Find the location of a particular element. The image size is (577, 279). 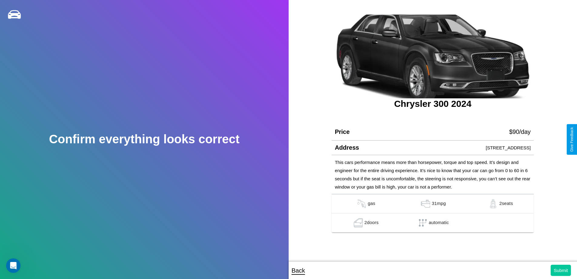

p: This cars performance means more than horsepower, torque and top speed. It’s design and engineer ... is located at coordinates (433, 174).